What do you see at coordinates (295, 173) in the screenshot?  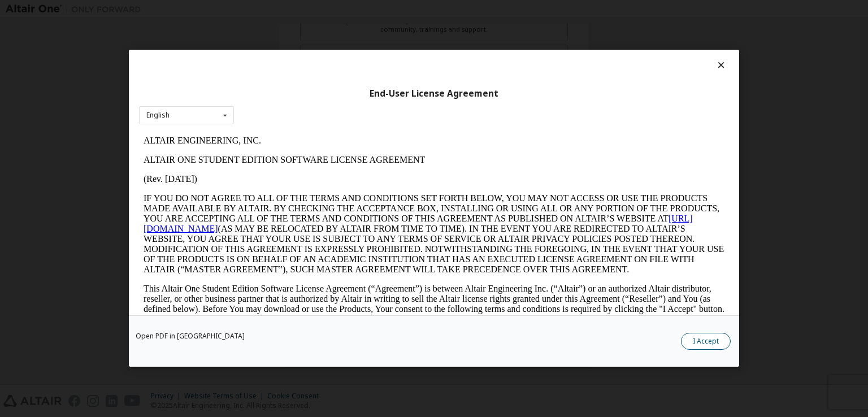 I see `p: This Altair One Student Edition Software License Agreement (“Agreement”) is between Altair Engine...` at bounding box center [295, 173].